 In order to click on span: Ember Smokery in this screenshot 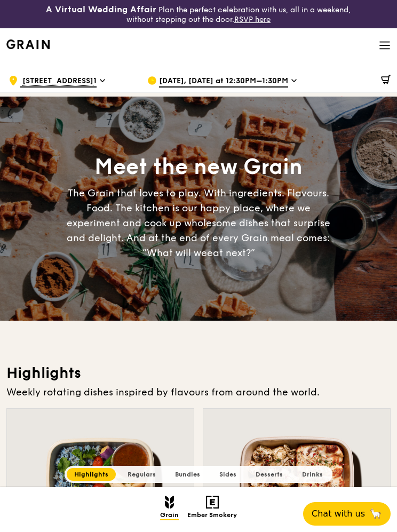, I will do `click(212, 515)`.